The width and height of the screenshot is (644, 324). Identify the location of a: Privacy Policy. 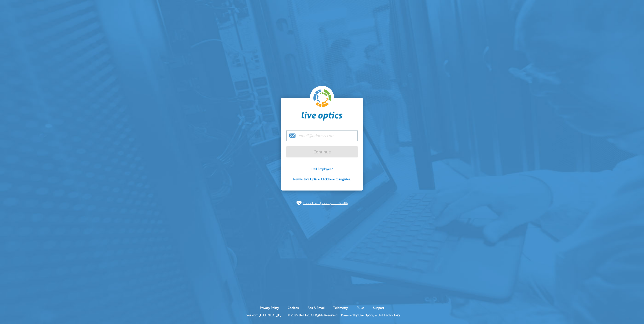
(269, 308).